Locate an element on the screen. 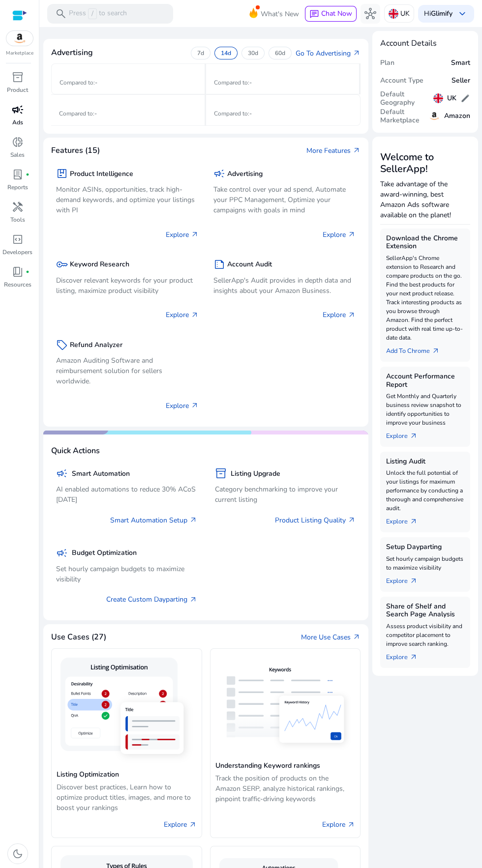 The height and width of the screenshot is (868, 482). p: Unlock the full potential of your listings for maximum performance by conducting a thorough and c... is located at coordinates (425, 491).